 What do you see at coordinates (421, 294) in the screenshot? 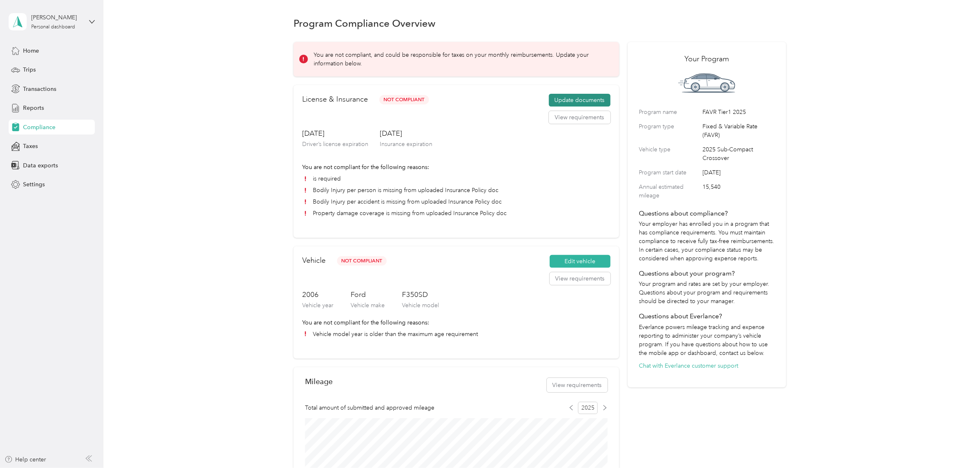
I see `h3: F350SD` at bounding box center [421, 294].